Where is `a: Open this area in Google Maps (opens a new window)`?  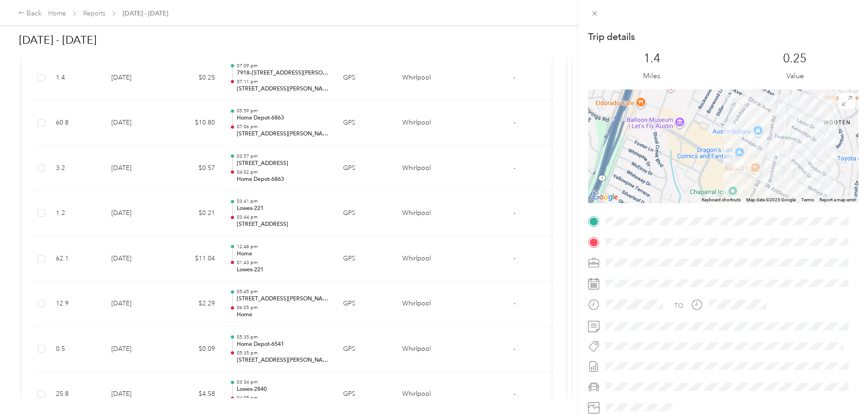 a: Open this area in Google Maps (opens a new window) is located at coordinates (606, 197).